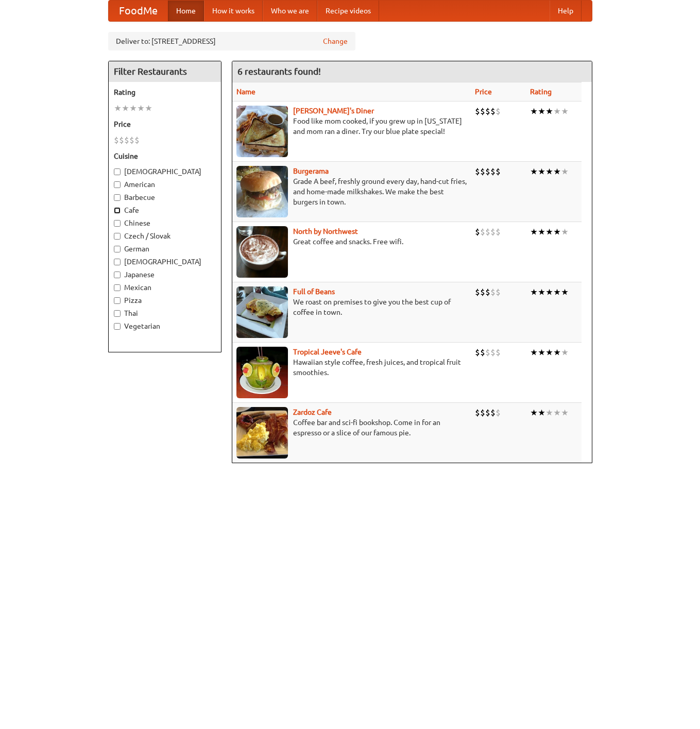  Describe the element at coordinates (165, 326) in the screenshot. I see `label: Vegetarian` at that location.